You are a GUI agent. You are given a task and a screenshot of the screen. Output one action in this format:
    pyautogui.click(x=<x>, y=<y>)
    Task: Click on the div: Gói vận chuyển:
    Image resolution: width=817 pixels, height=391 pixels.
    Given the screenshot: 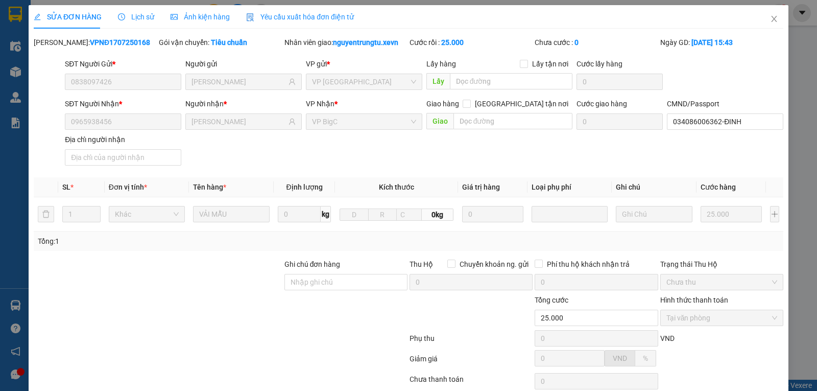 What is the action you would take?
    pyautogui.click(x=220, y=42)
    